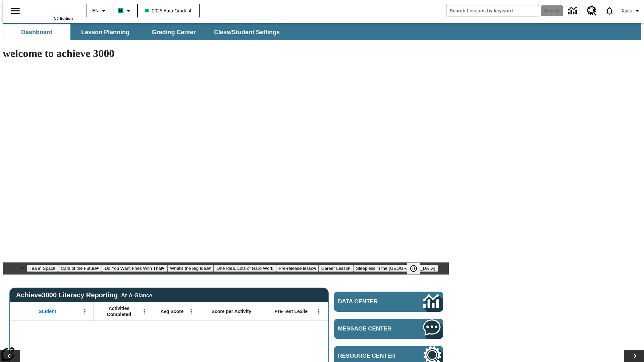 Image resolution: width=644 pixels, height=362 pixels. What do you see at coordinates (42, 268) in the screenshot?
I see `button: Slide 1 Tea in Space` at bounding box center [42, 268].